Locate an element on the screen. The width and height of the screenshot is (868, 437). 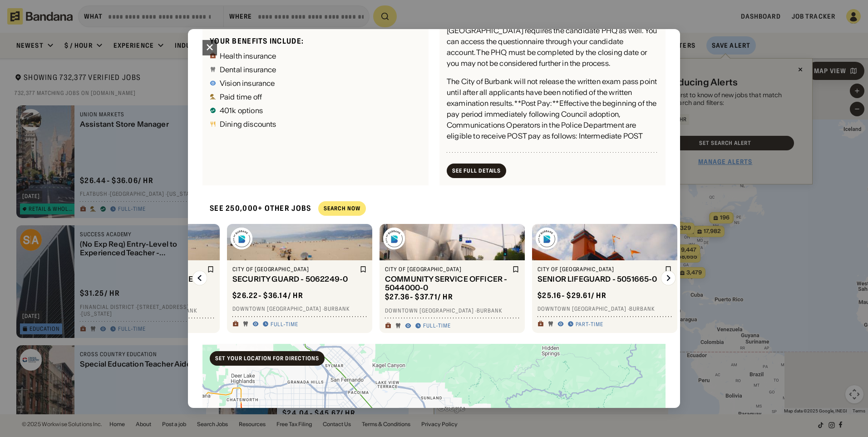
div: See 250,000+ other jobs is located at coordinates (257, 208).